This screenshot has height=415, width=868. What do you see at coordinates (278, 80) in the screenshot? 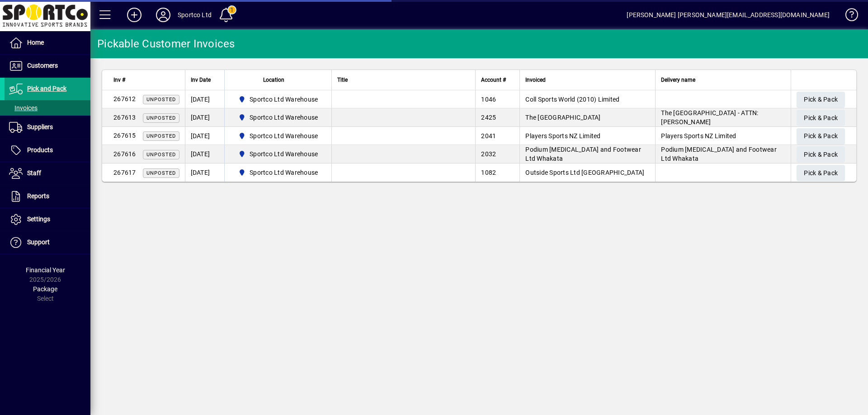
I see `div: Location` at bounding box center [278, 80].